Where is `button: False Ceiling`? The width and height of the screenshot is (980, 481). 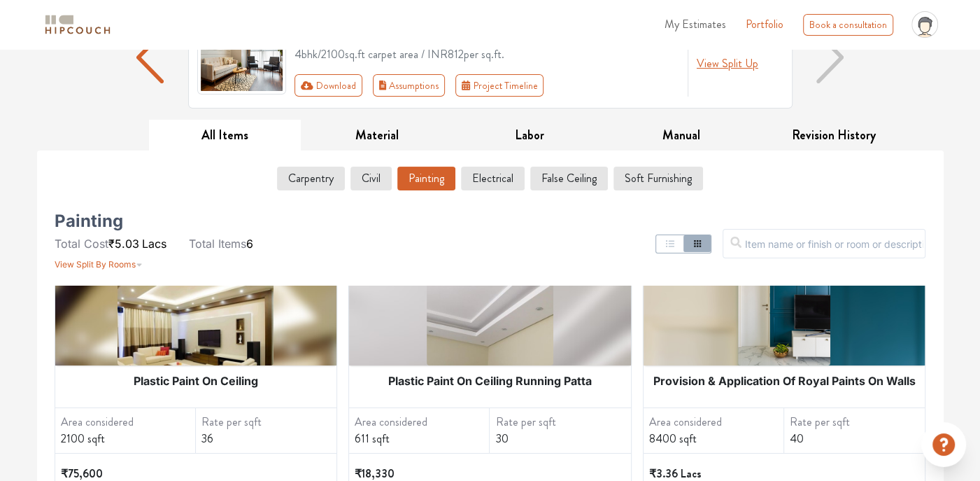
button: False Ceiling is located at coordinates (569, 179).